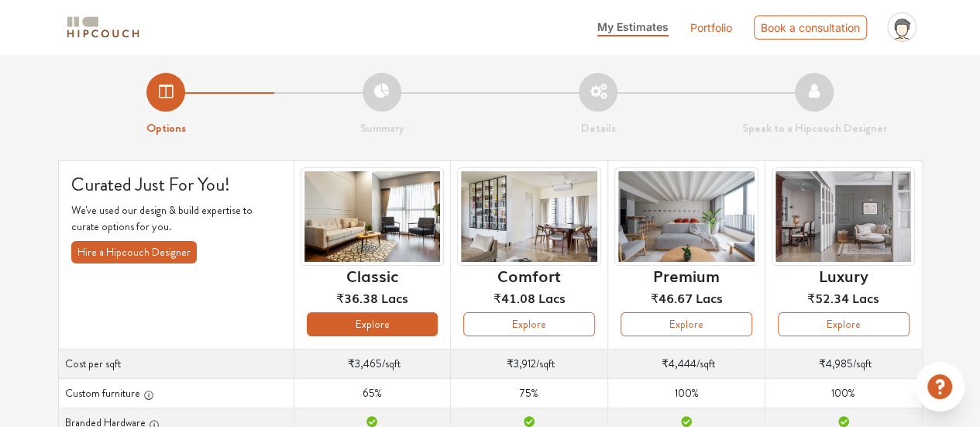 The height and width of the screenshot is (427, 980). What do you see at coordinates (103, 27) in the screenshot?
I see `img: logo-horizontal.svg` at bounding box center [103, 27].